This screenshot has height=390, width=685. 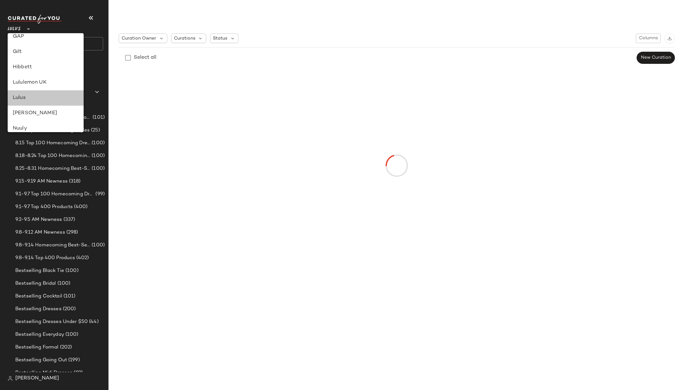 What do you see at coordinates (220, 38) in the screenshot?
I see `span: Status` at bounding box center [220, 38].